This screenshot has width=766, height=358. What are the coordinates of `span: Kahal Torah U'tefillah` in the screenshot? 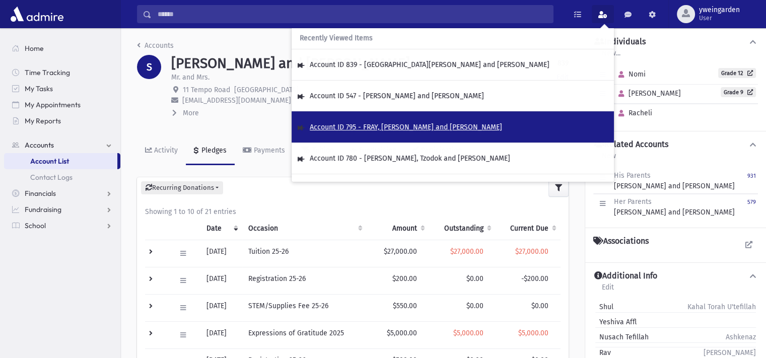 It's located at (722, 307).